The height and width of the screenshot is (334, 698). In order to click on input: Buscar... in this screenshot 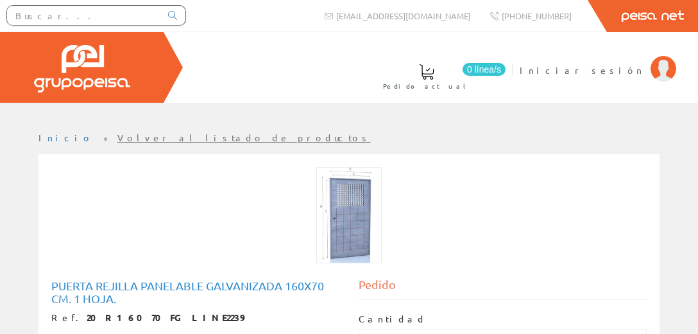, I will do `click(83, 15)`.